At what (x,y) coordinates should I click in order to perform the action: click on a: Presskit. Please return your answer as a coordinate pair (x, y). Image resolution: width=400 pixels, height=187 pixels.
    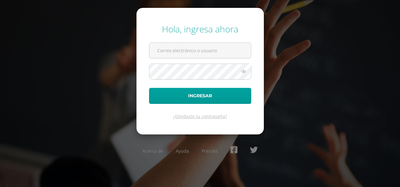
    Looking at the image, I should click on (210, 151).